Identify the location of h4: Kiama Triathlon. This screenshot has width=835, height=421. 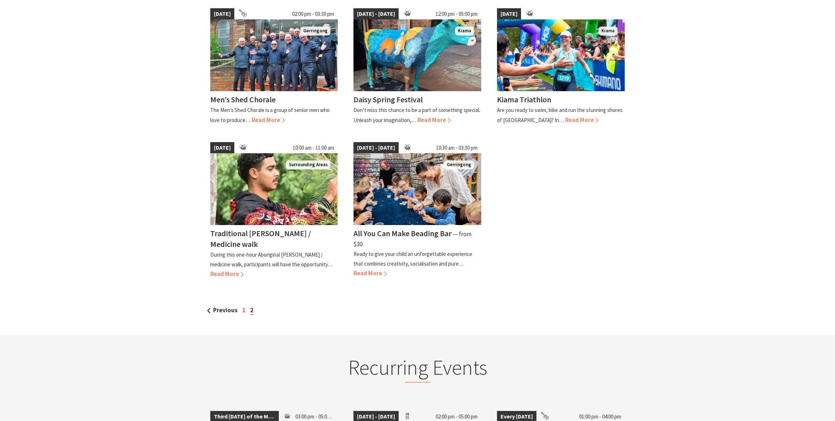
(524, 99).